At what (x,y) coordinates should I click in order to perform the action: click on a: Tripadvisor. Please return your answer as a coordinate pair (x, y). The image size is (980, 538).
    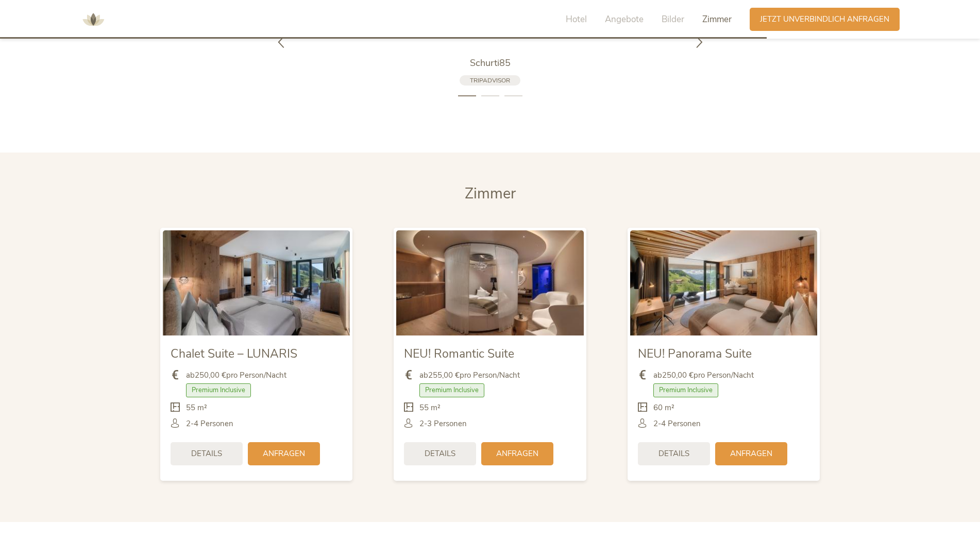
    Looking at the image, I should click on (490, 80).